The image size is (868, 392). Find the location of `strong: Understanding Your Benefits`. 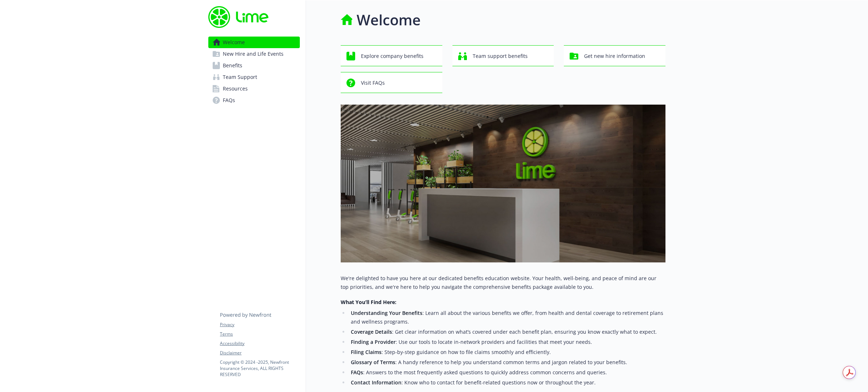

strong: Understanding Your Benefits is located at coordinates (386, 313).